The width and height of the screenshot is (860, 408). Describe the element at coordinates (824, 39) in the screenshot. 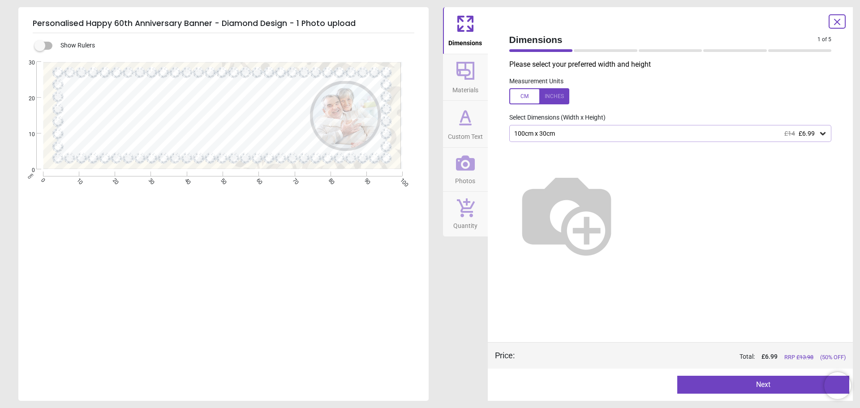

I see `span: 1 of 5` at that location.